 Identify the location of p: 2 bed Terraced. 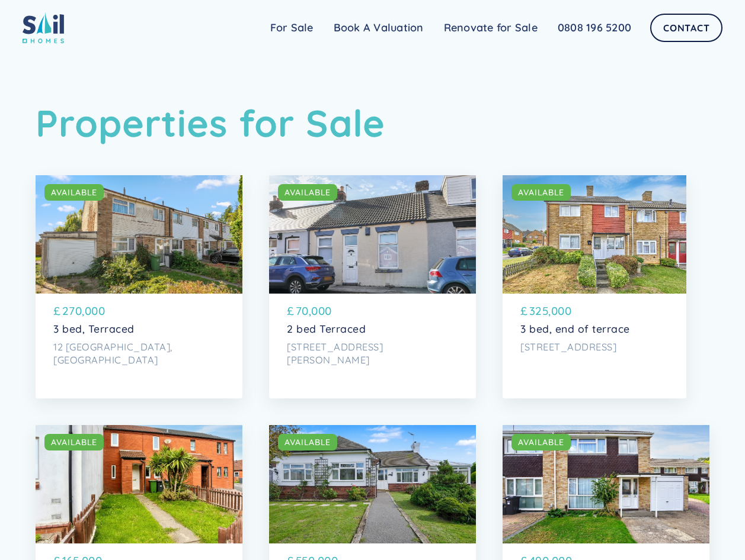
(372, 329).